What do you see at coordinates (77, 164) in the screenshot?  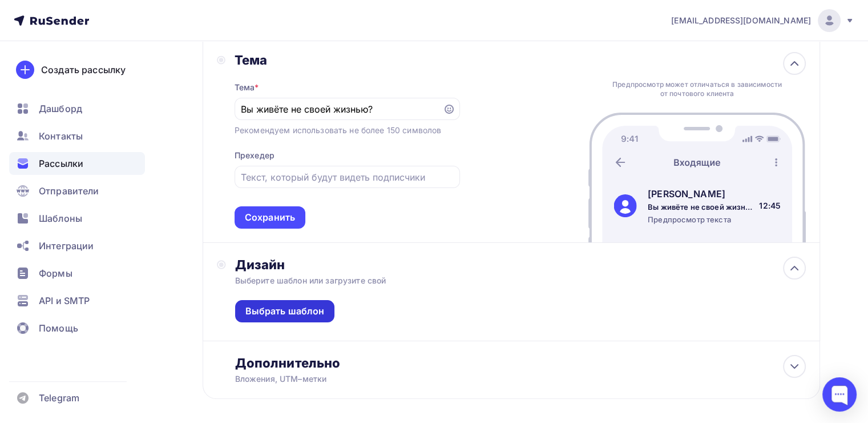 I see `a: Рассылки` at bounding box center [77, 164].